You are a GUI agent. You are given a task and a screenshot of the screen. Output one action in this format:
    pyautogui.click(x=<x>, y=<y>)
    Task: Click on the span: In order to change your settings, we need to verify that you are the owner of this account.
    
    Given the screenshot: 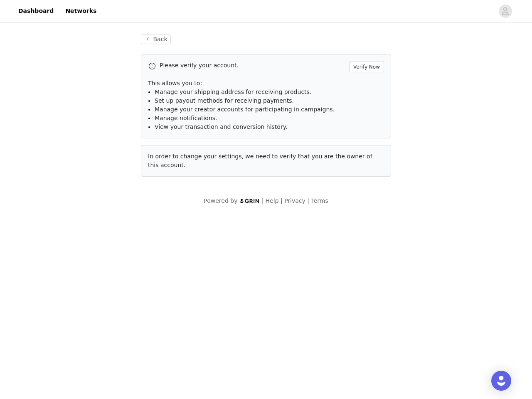 What is the action you would take?
    pyautogui.click(x=260, y=160)
    